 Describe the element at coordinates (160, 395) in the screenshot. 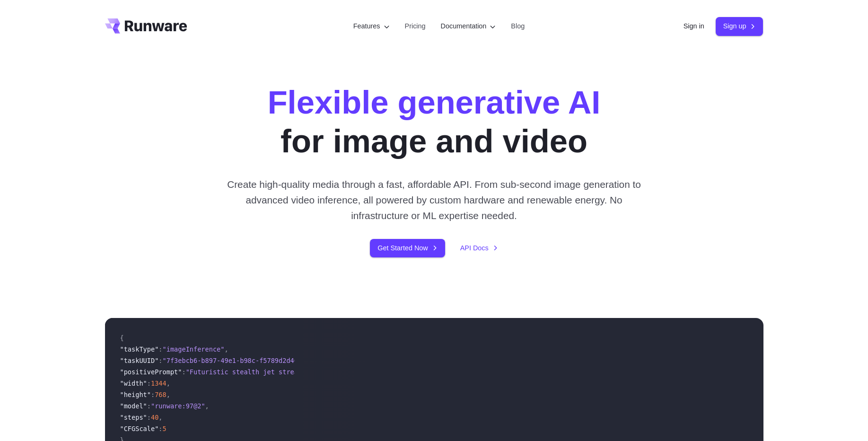

I see `span: 768` at that location.